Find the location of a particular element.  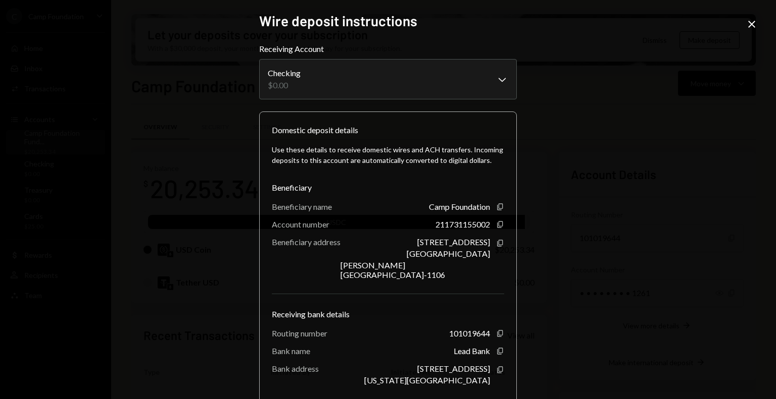

div: Beneficiary address is located at coordinates (306, 242).